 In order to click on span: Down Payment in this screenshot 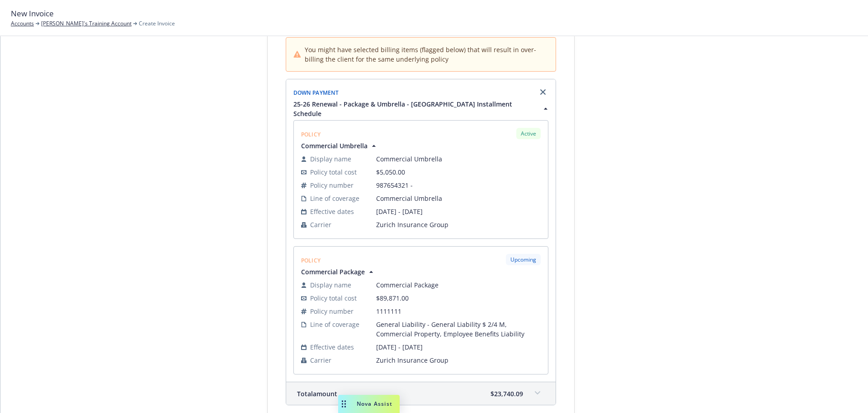, I will do `click(316, 93)`.